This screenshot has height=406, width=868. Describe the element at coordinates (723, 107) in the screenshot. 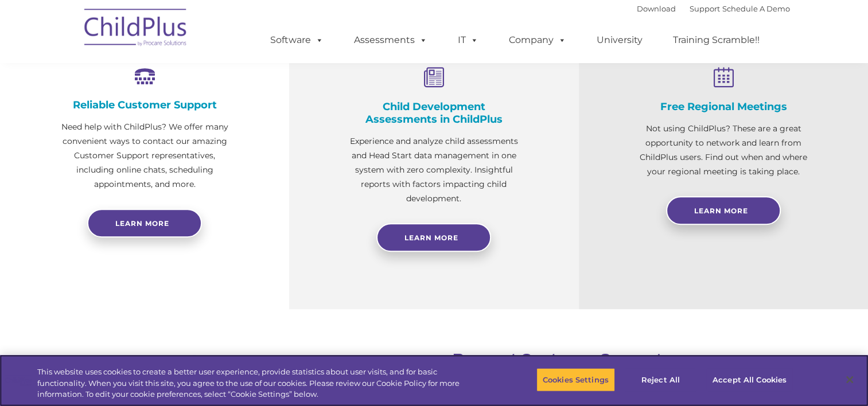

I see `h4: Free Regional Meetings` at that location.